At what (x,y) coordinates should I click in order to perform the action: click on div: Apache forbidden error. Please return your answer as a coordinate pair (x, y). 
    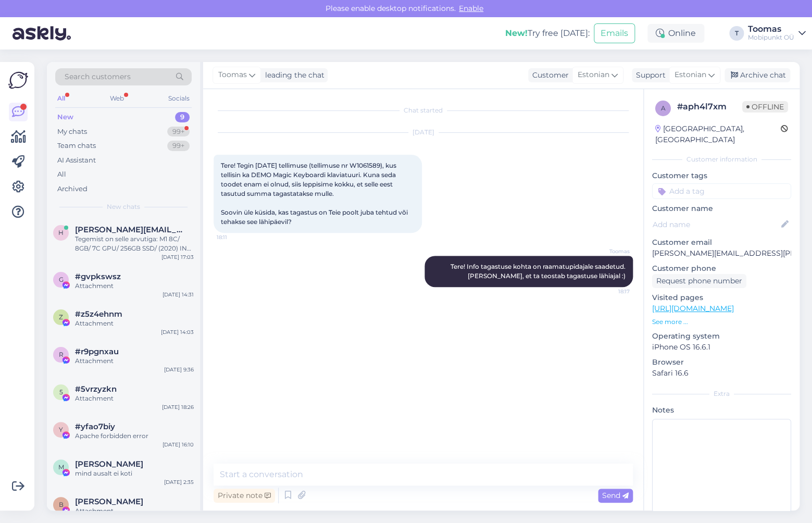
    Looking at the image, I should click on (135, 436).